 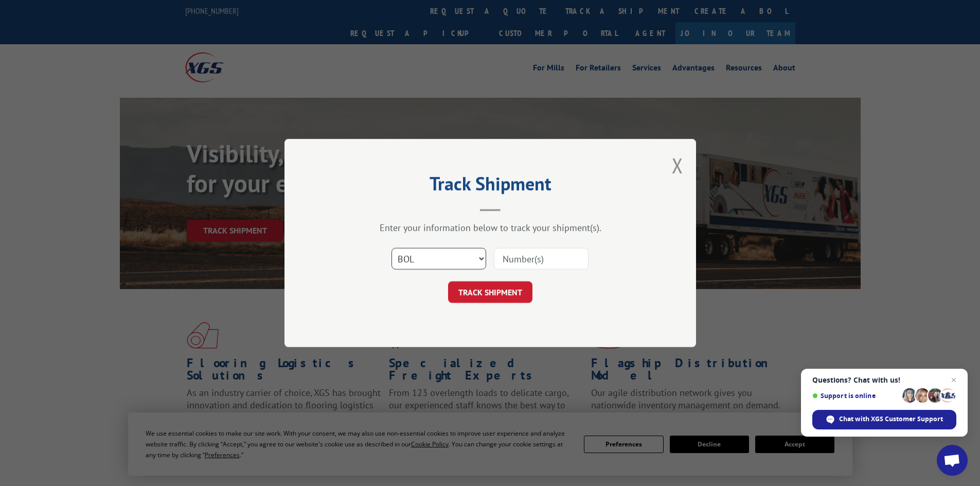 What do you see at coordinates (490, 292) in the screenshot?
I see `button: TRACK SHIPMENT` at bounding box center [490, 292].